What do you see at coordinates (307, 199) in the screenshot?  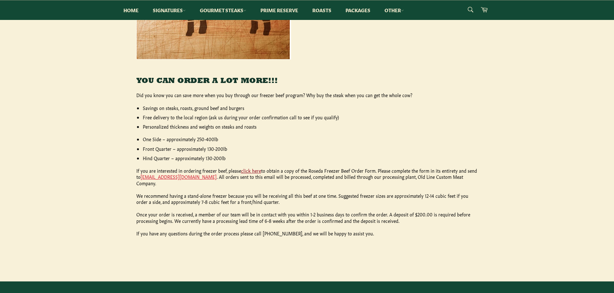 I see `p: We recommend having a stand-alone freezer because you will be receiving all this beef at one time...` at bounding box center [307, 199].